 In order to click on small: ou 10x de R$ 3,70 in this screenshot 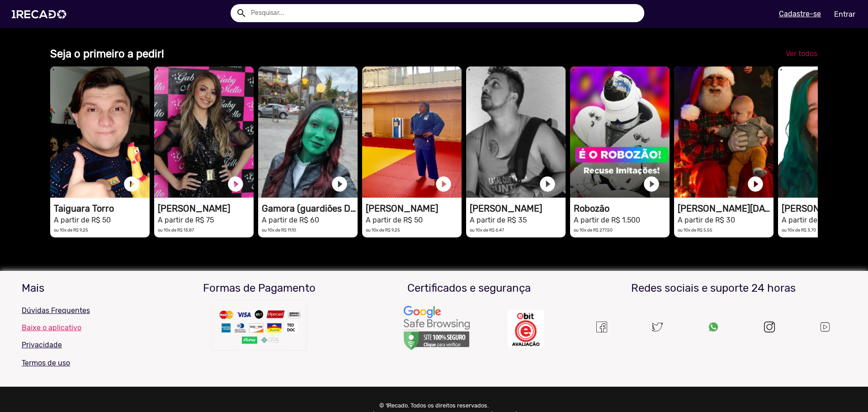, I will do `click(799, 230)`.